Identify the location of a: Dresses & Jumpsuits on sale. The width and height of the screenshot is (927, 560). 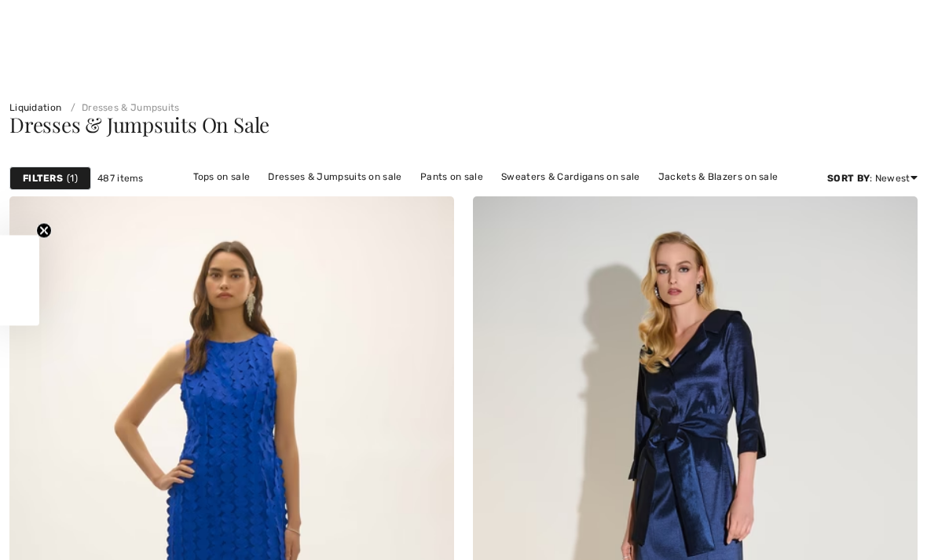
(335, 176).